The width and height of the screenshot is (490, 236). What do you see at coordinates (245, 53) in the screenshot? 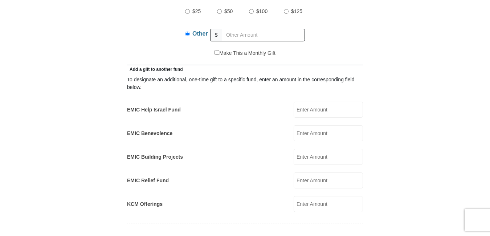
I see `label: Make This a Monthly Gift` at bounding box center [245, 53].